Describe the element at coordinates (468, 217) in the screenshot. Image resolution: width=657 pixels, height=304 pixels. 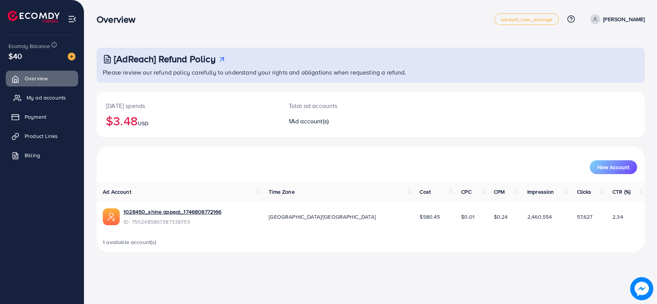
I see `span: $0.01` at that location.